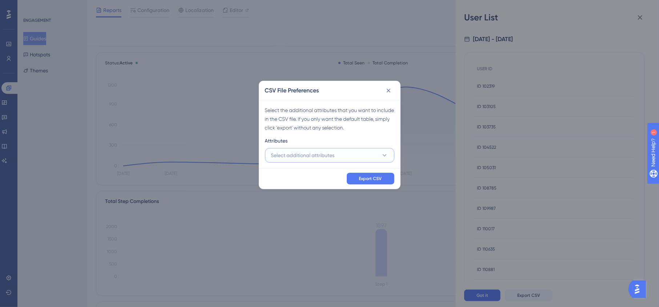 The width and height of the screenshot is (659, 307). I want to click on h2: CSV File Preferences, so click(292, 91).